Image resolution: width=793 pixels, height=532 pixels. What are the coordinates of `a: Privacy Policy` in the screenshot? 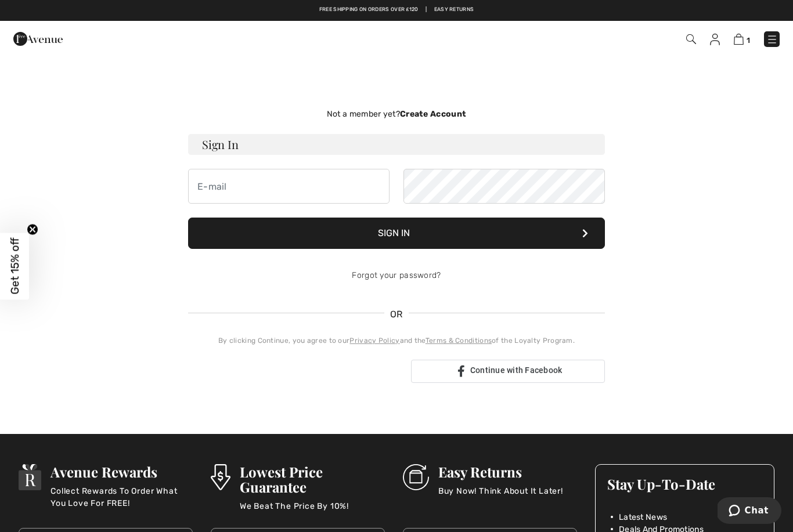 It's located at (375, 341).